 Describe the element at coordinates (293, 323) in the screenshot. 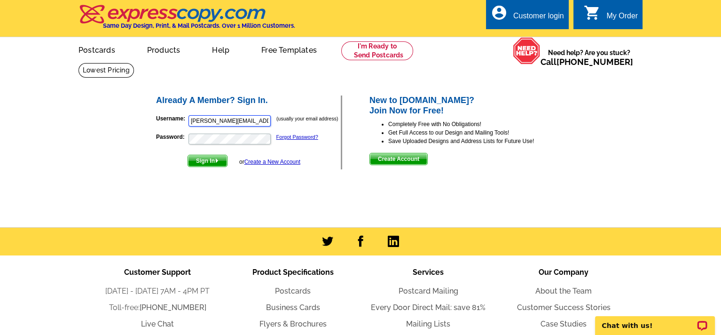

I see `a: Flyers & Brochures` at that location.